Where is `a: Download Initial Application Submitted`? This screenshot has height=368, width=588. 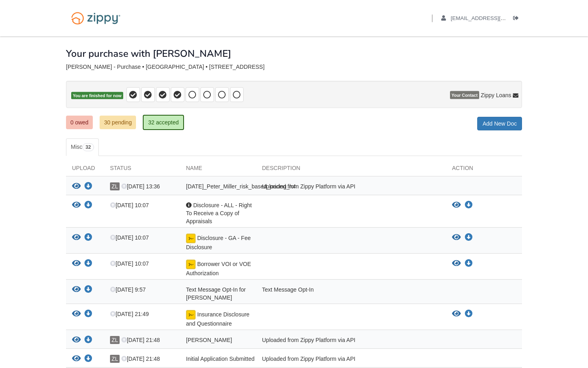 a: Download Initial Application Submitted is located at coordinates (89, 360).